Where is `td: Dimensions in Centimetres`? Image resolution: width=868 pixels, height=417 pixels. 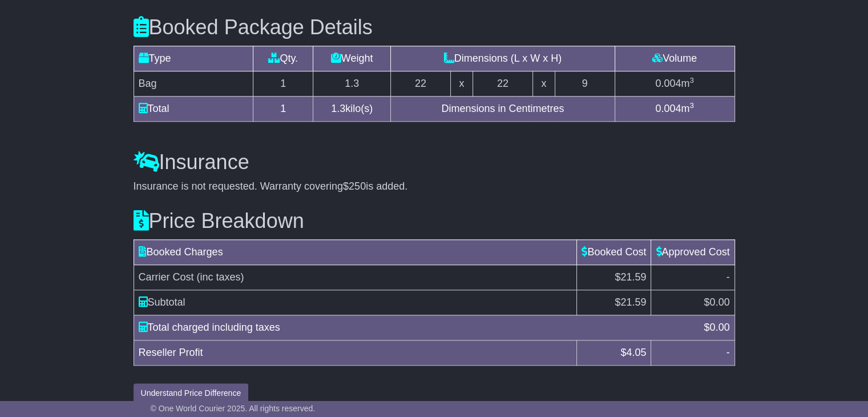 td: Dimensions in Centimetres is located at coordinates (502, 108).